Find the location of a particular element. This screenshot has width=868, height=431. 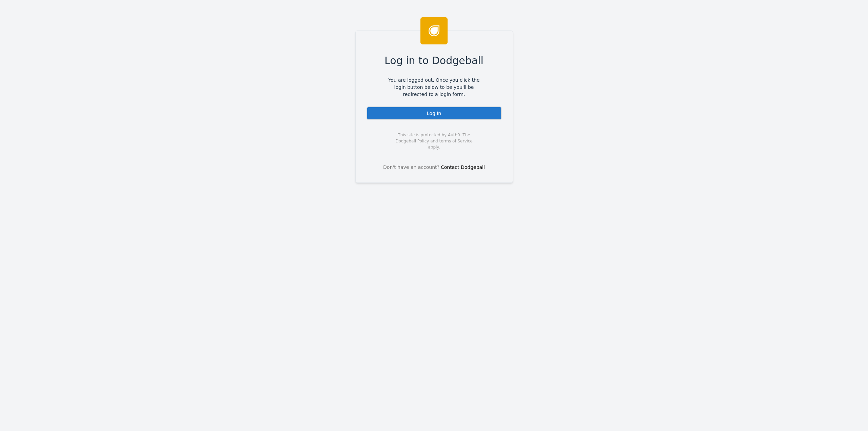

span: This site is protected by Auth0. The Dodgeball Policy and terms of Service apply. is located at coordinates (434, 141).